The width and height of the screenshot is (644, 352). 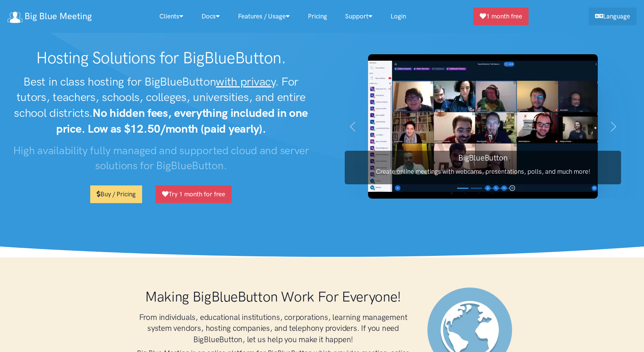 I want to click on u: with privacy, so click(x=246, y=82).